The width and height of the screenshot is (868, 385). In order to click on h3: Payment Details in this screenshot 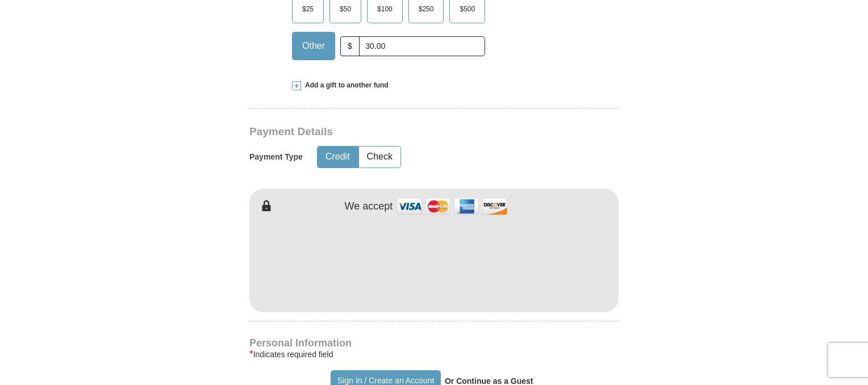, I will do `click(394, 132)`.